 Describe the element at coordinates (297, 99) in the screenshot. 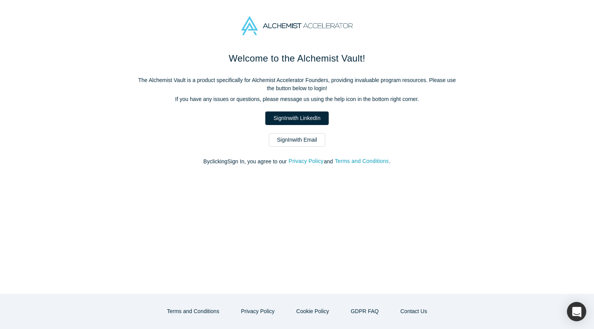

I see `p: If you have any issues or questions, please message us using the help icon in the bottom right co...` at that location.